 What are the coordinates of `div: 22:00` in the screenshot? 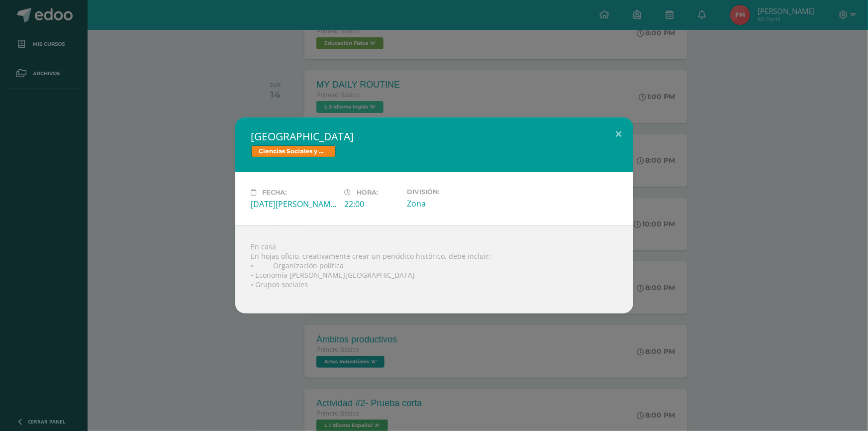 It's located at (372, 204).